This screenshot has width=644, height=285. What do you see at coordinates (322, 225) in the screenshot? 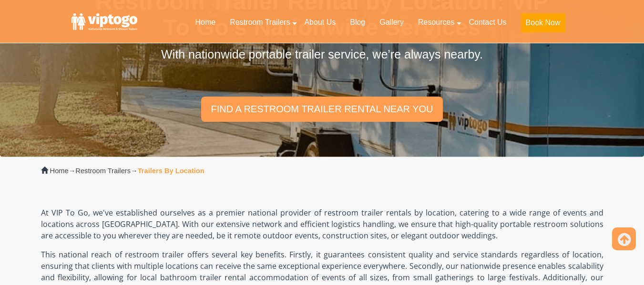
I see `p: At VIP To Go, we've established ourselves as a premier national provider of restroom trailer rent...` at bounding box center [322, 225].